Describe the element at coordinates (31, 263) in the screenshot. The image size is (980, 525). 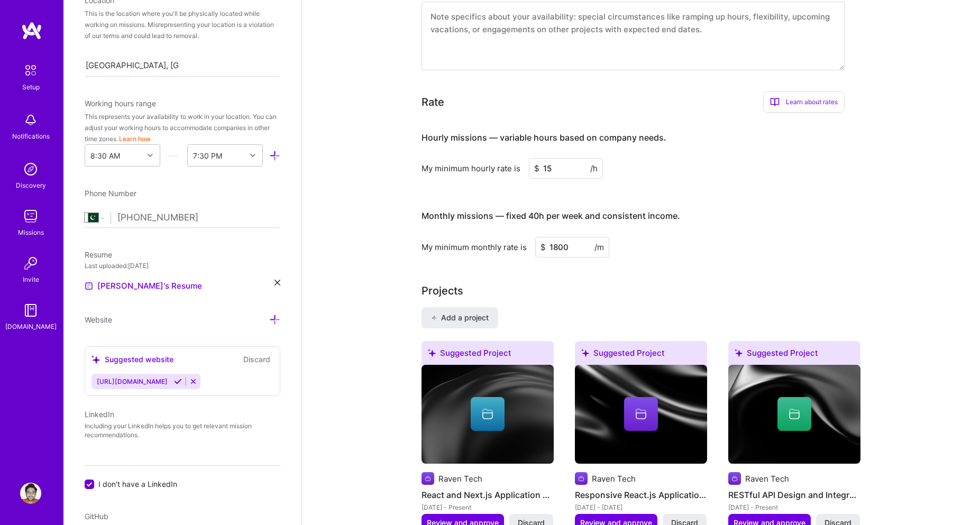
I see `img: Invite` at that location.